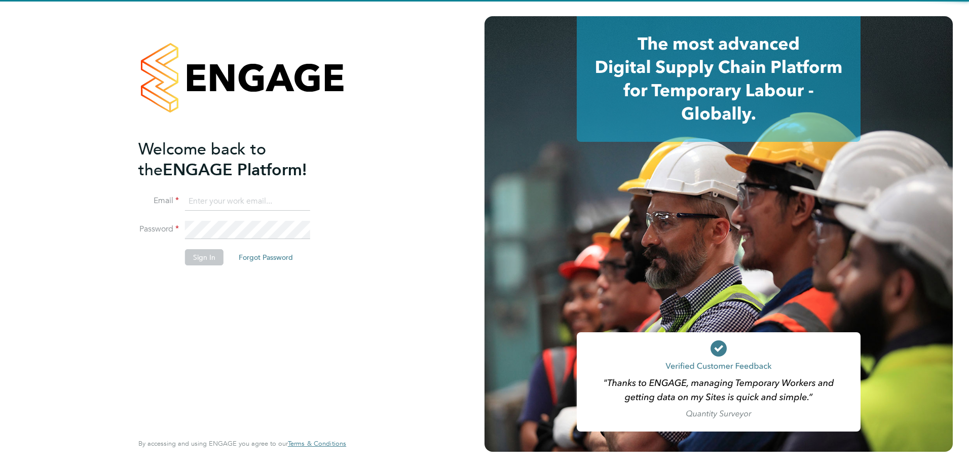 This screenshot has width=969, height=468. Describe the element at coordinates (237, 160) in the screenshot. I see `h2: ENGAGE Platform!` at that location.